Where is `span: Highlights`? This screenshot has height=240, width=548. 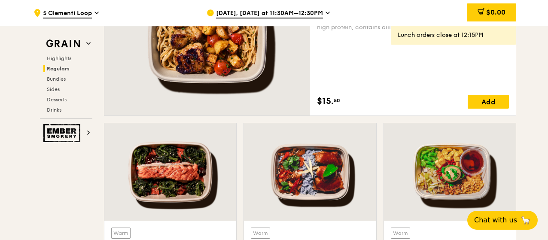 span: Highlights is located at coordinates (59, 58).